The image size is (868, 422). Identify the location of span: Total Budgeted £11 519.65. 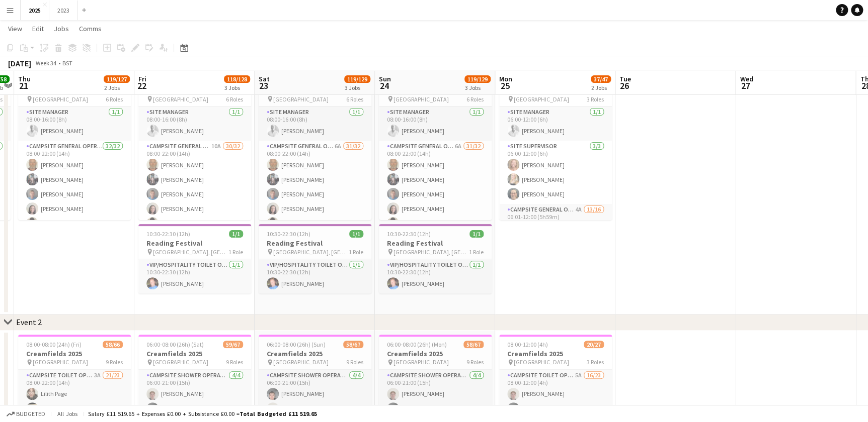
(278, 414).